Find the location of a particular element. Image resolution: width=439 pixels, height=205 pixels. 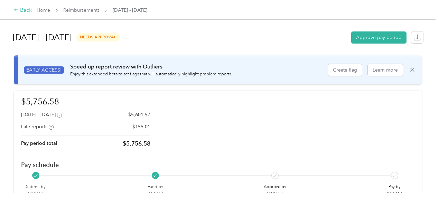

p: Enjoy this extended beta to set flags that will automatically highlight problem reports. is located at coordinates (151, 74).